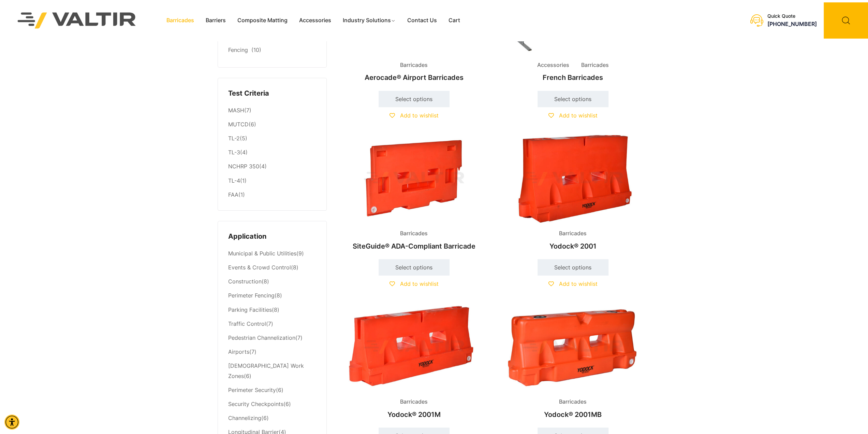 The height and width of the screenshot is (434, 868). I want to click on a: Security Checkpoints, so click(256, 404).